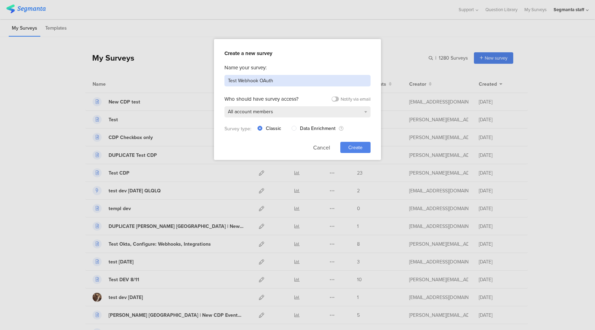 The image size is (595, 330). Describe the element at coordinates (356, 99) in the screenshot. I see `div: Notify via email` at that location.